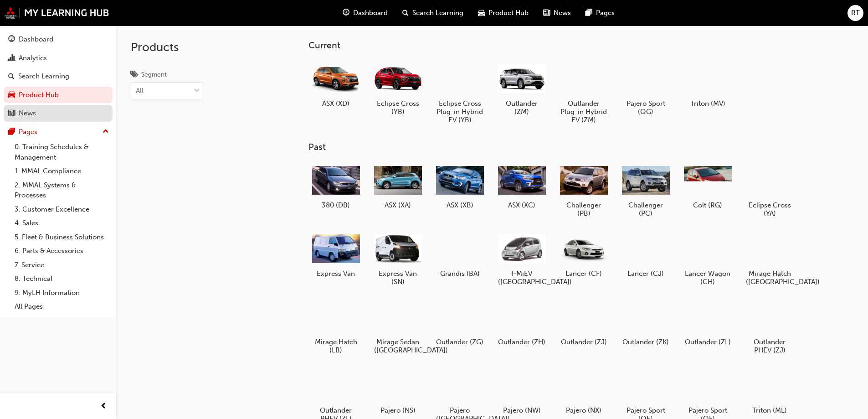 This screenshot has width=868, height=419. Describe the element at coordinates (522, 88) in the screenshot. I see `a: Outlander (ZM)` at that location.